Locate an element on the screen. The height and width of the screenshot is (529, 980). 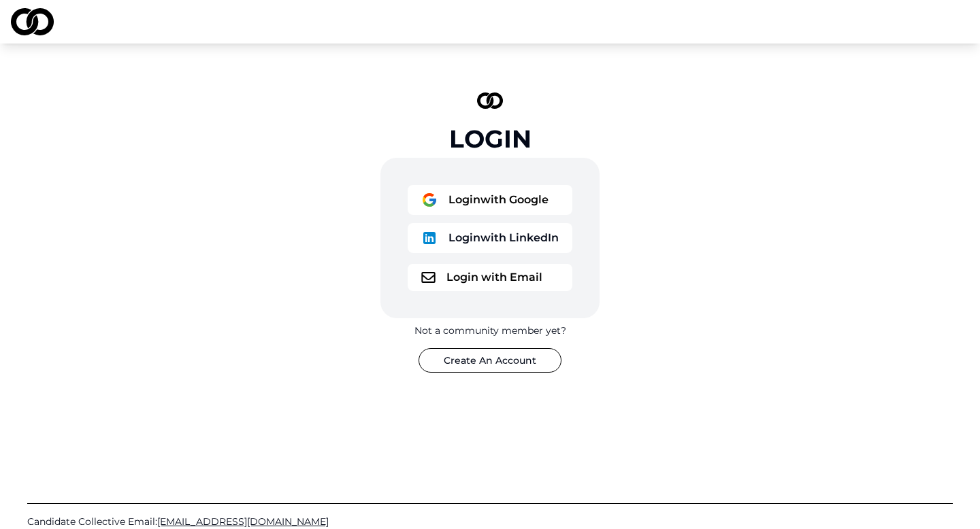
button: Create An Account is located at coordinates (490, 361).